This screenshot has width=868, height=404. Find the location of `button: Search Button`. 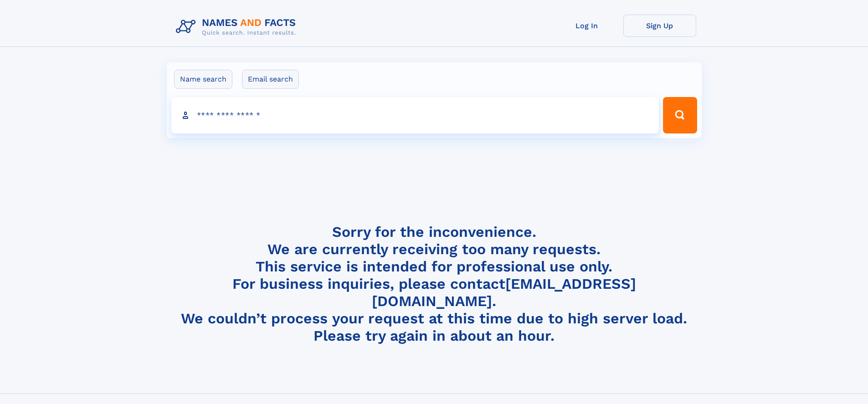

button: Search Button is located at coordinates (680, 115).